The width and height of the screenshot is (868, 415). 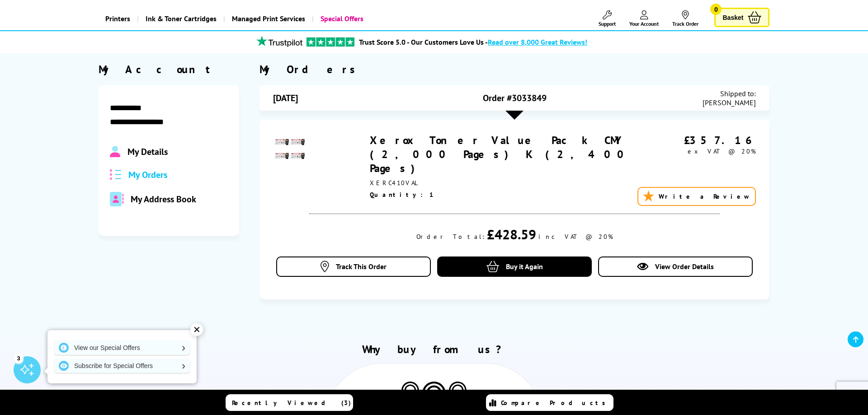 What do you see at coordinates (550, 402) in the screenshot?
I see `a: Compare Products` at bounding box center [550, 402].